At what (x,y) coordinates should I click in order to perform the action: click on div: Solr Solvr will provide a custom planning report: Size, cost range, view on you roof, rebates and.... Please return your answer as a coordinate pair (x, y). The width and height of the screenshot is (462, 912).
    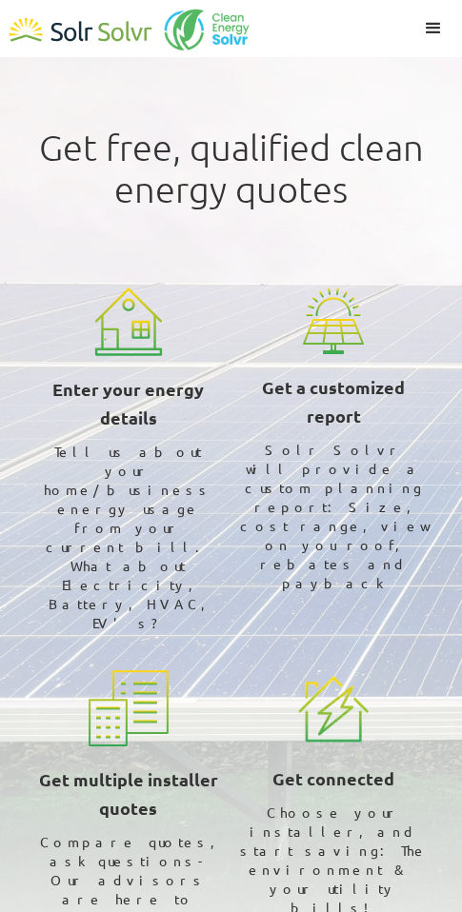
    Looking at the image, I should click on (334, 516).